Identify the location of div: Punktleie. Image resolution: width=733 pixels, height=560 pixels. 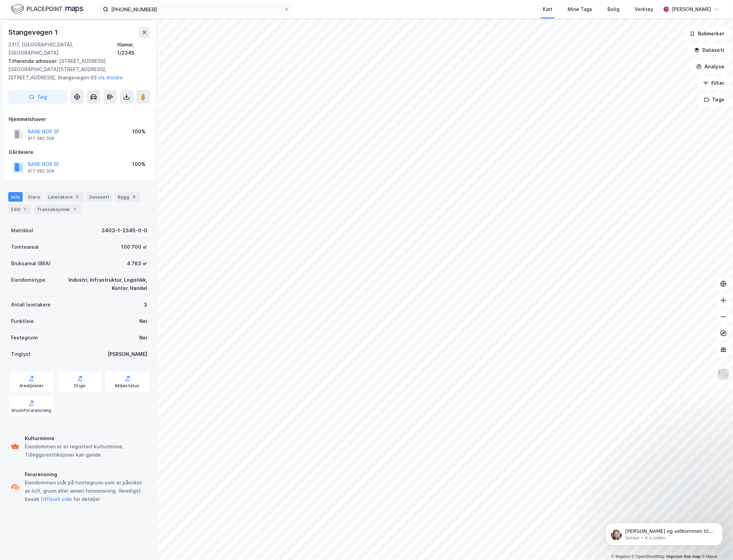
(22, 322).